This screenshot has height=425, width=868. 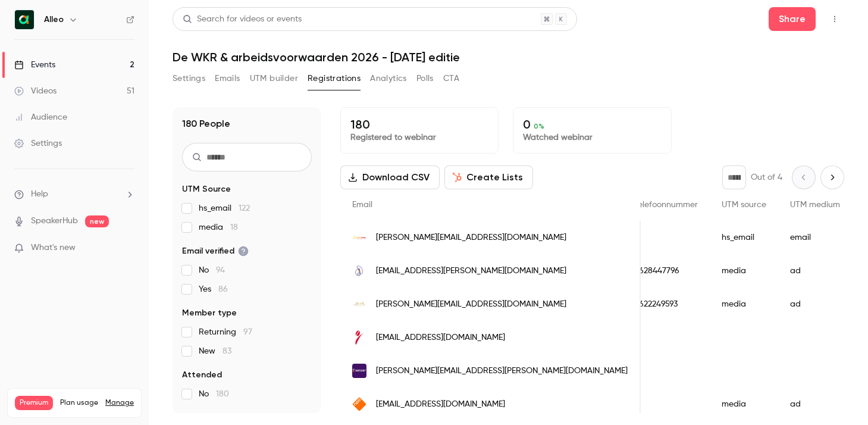 I want to click on button: Next page, so click(x=832, y=177).